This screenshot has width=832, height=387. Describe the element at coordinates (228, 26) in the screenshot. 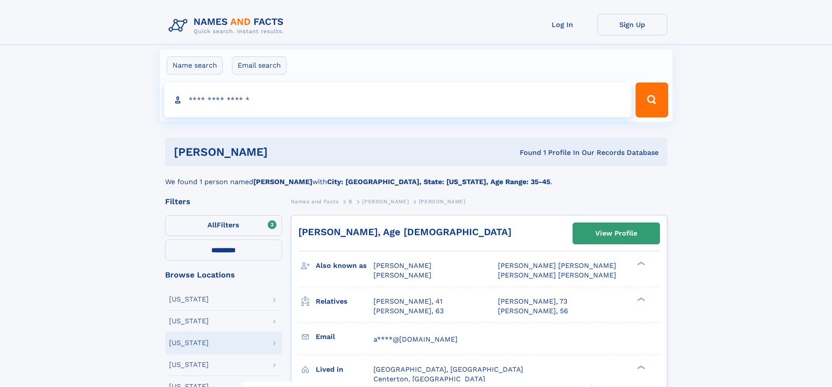

I see `img: Logo Names and Facts` at that location.